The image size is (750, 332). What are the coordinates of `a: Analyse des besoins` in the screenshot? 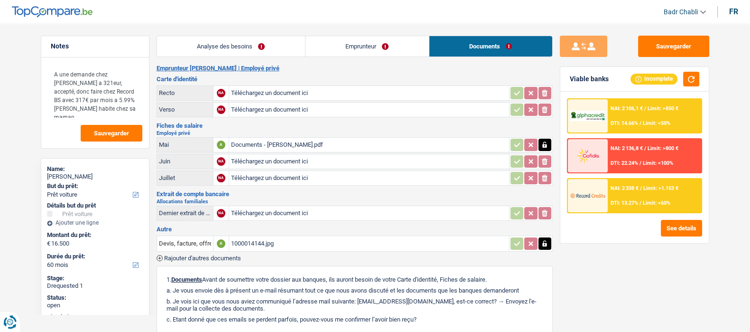 It's located at (231, 46).